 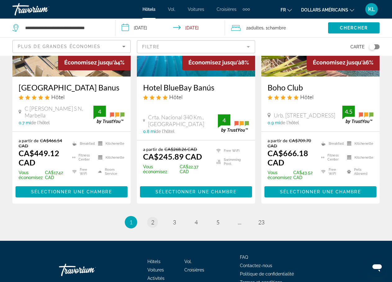 What do you see at coordinates (196, 9) in the screenshot?
I see `font: Voitures` at bounding box center [196, 9].